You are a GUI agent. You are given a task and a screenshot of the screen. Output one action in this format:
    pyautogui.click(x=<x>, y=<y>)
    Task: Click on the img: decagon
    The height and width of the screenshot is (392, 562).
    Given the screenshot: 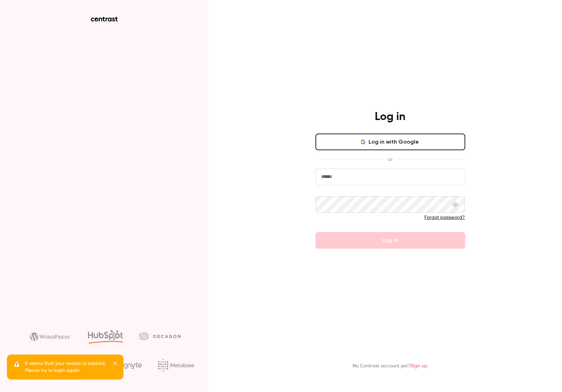 What is the action you would take?
    pyautogui.click(x=160, y=336)
    